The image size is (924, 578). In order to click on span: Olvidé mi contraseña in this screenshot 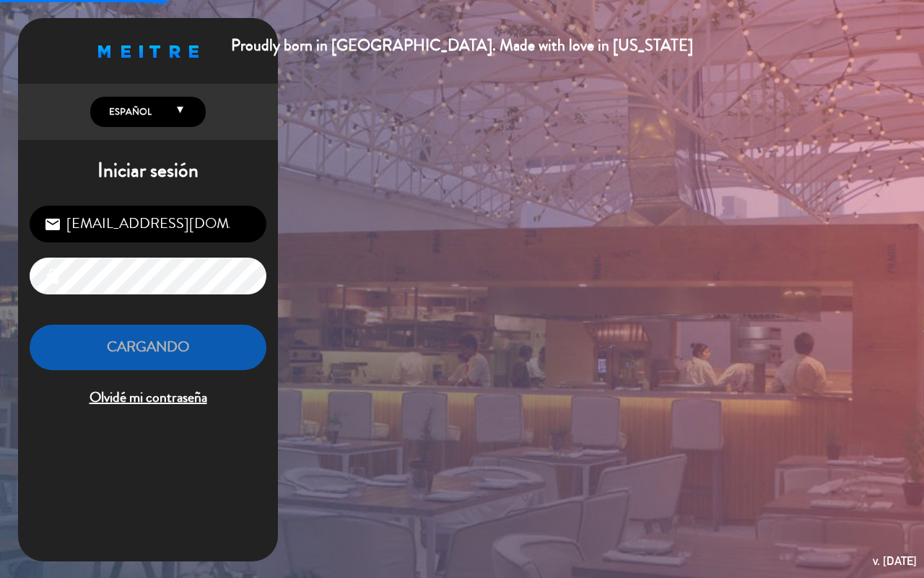, I will do `click(148, 398)`.